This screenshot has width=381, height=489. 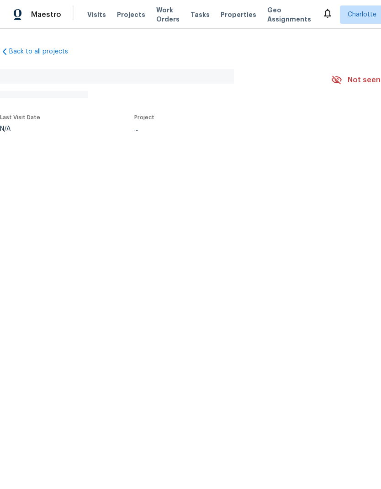 What do you see at coordinates (46, 15) in the screenshot?
I see `span: Maestro` at bounding box center [46, 15].